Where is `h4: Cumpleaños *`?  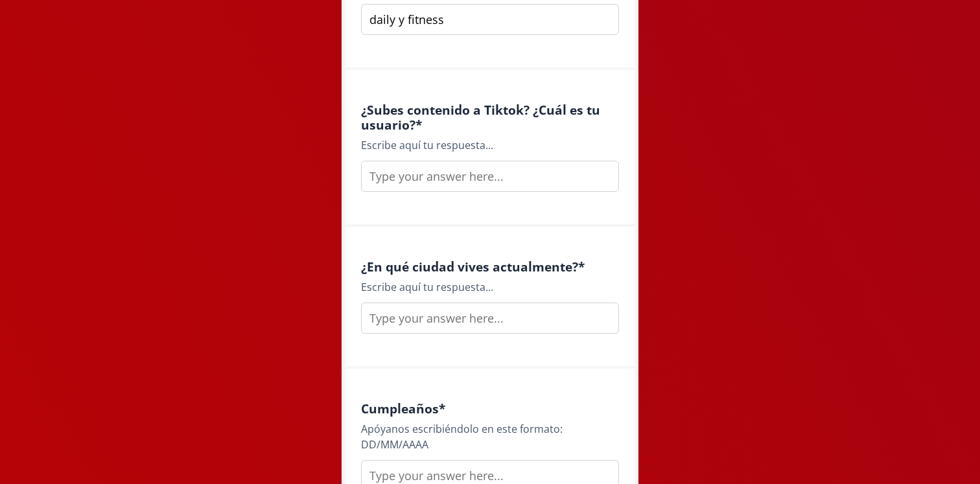 h4: Cumpleaños * is located at coordinates (490, 408).